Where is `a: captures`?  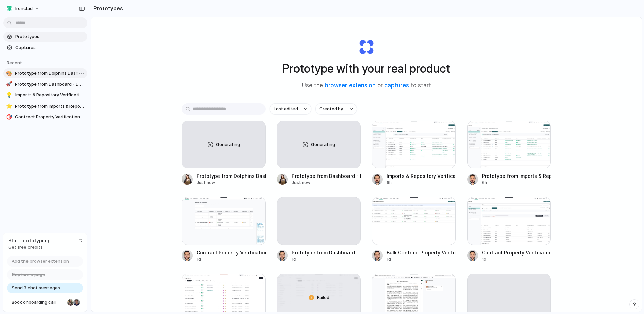 a: captures is located at coordinates (397, 85).